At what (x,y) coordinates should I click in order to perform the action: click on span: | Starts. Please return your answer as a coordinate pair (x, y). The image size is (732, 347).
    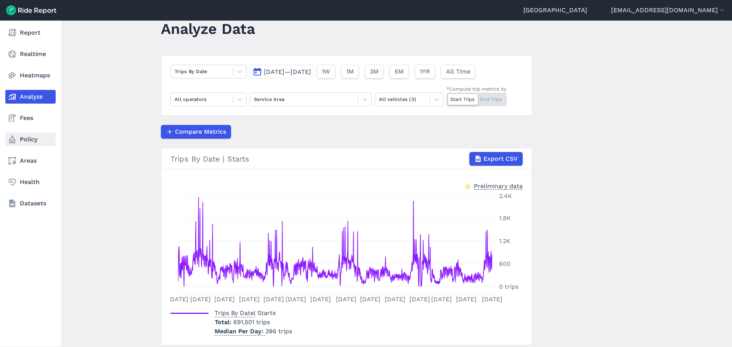
    Looking at the image, I should click on (245, 313).